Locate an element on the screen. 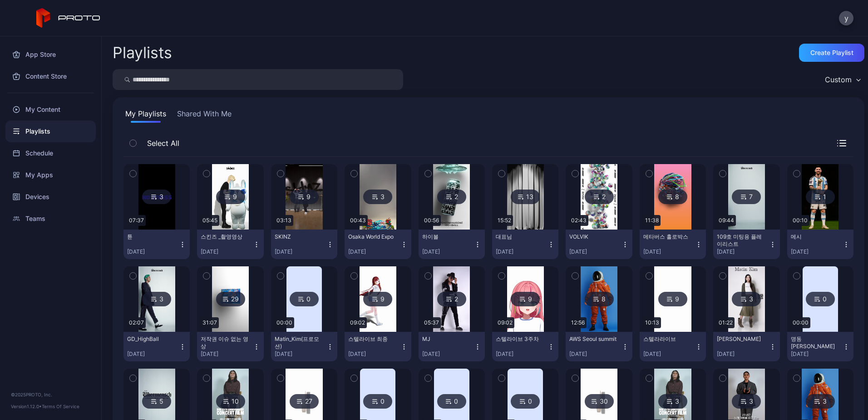 This screenshot has width=868, height=420. div: 1 is located at coordinates (820, 197).